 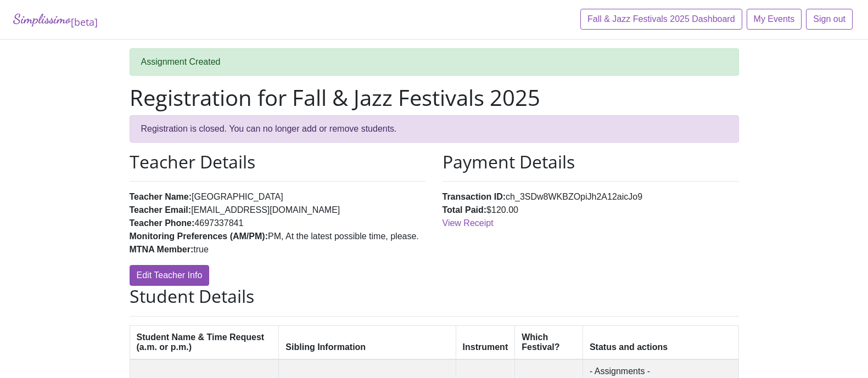 I want to click on a: Sign out, so click(x=829, y=19).